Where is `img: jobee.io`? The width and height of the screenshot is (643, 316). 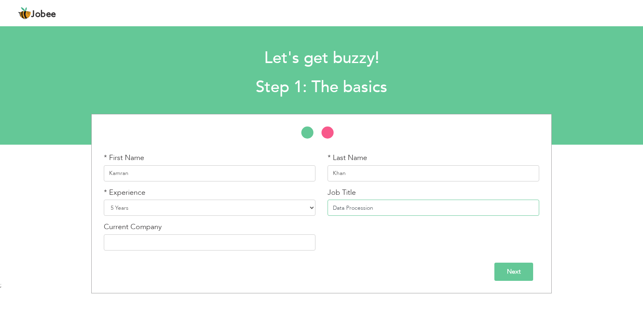
img: jobee.io is located at coordinates (25, 13).